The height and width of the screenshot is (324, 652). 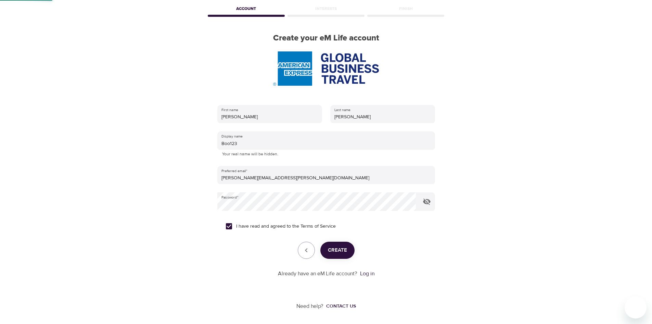 I want to click on p: Already have an eM Life account?, so click(x=318, y=273).